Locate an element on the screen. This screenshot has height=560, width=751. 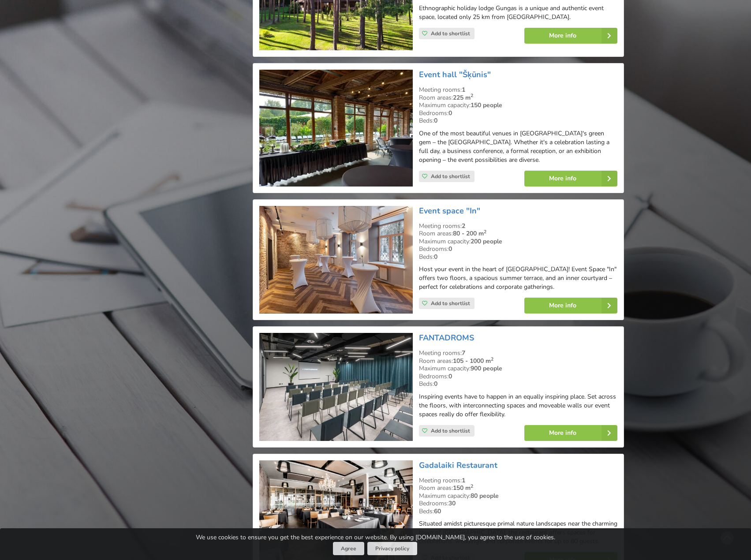
a: Event space "In" is located at coordinates (450, 211).